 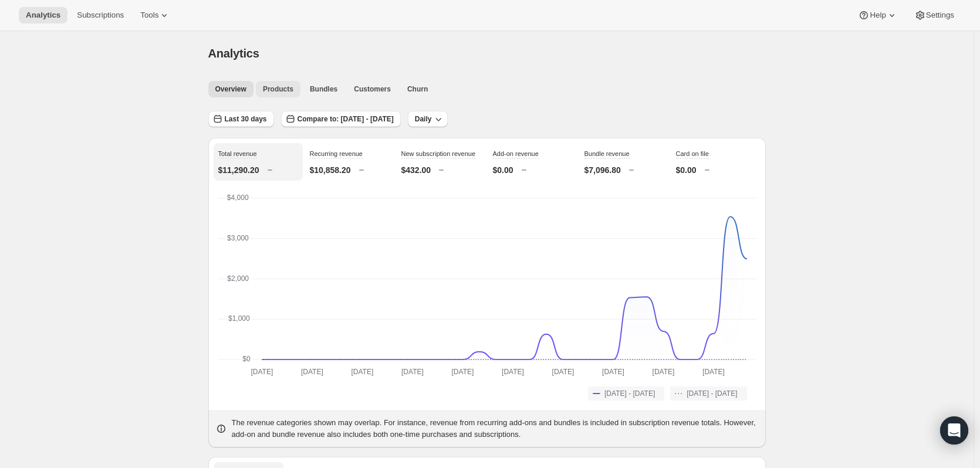 What do you see at coordinates (155, 15) in the screenshot?
I see `button: Tools` at bounding box center [155, 15].